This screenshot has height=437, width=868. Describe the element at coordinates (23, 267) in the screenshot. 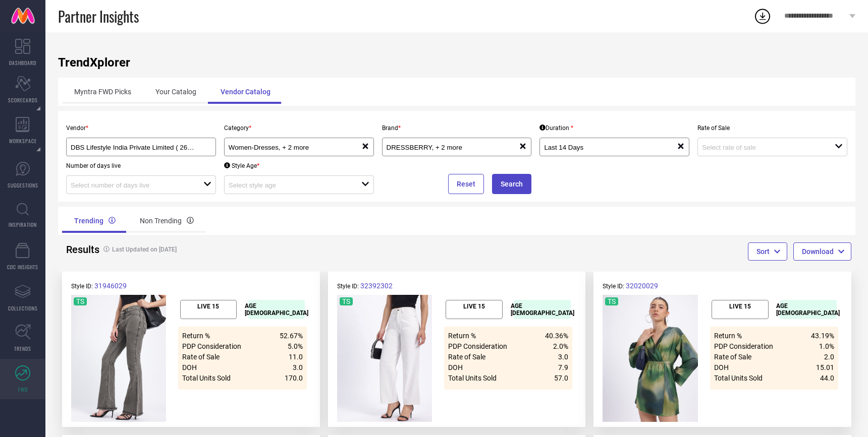

I see `span: CDC INSIGHTS` at that location.